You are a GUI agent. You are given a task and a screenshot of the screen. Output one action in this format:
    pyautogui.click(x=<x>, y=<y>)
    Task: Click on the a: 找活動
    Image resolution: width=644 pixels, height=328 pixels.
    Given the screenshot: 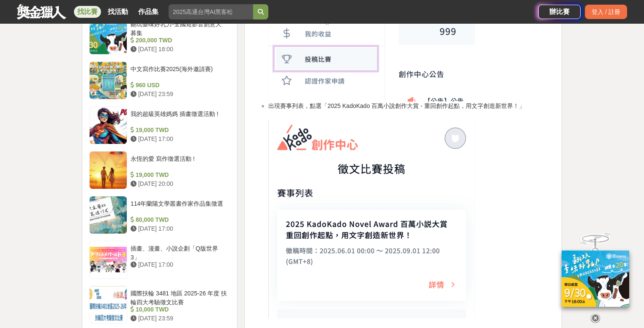 What is the action you would take?
    pyautogui.click(x=118, y=12)
    